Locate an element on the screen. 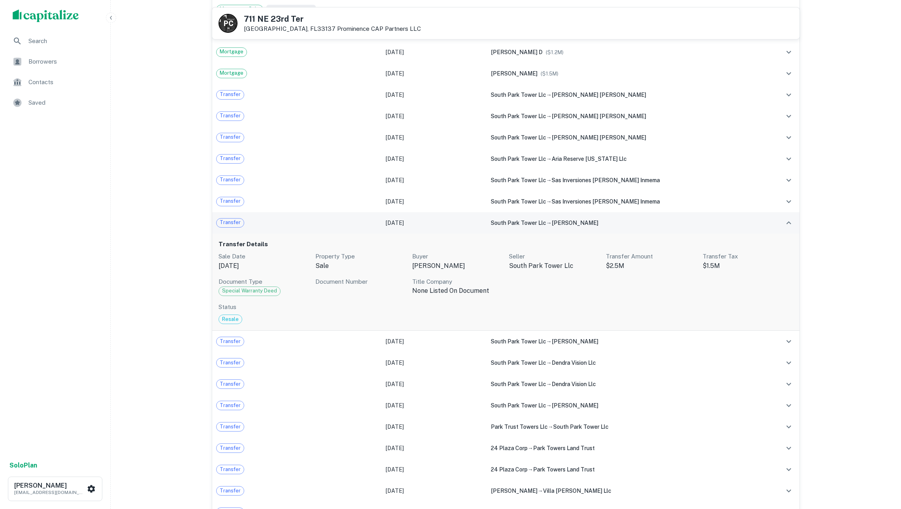 The width and height of the screenshot is (901, 509). p: Transfer Amount is located at coordinates (651, 257).